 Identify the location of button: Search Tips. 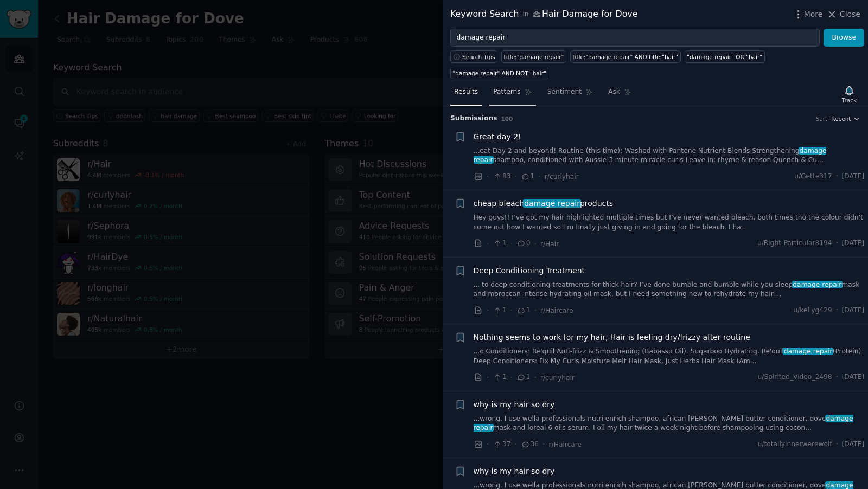
(474, 57).